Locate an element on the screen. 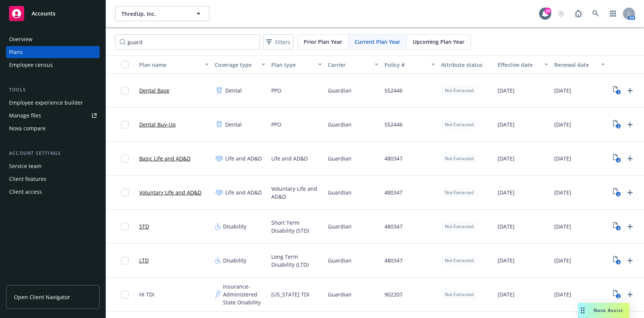 The height and width of the screenshot is (318, 644). span: ThredUp, Inc. is located at coordinates (154, 14).